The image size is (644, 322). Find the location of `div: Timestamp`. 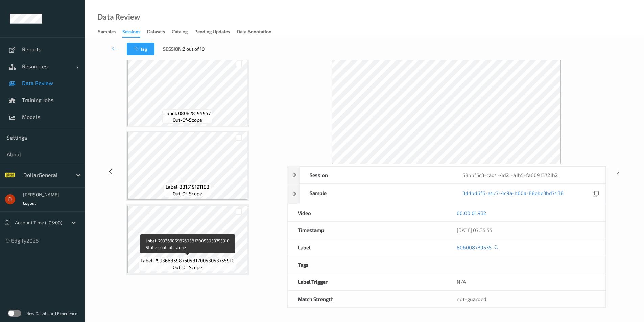

div: Timestamp is located at coordinates (367, 230).